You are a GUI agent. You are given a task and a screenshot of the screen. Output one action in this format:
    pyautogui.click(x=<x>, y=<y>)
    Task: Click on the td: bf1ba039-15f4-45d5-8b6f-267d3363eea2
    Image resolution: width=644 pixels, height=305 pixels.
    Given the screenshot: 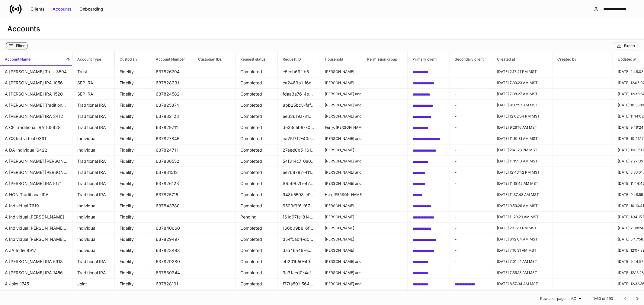 What is the action you would take?
    pyautogui.click(x=471, y=296)
    